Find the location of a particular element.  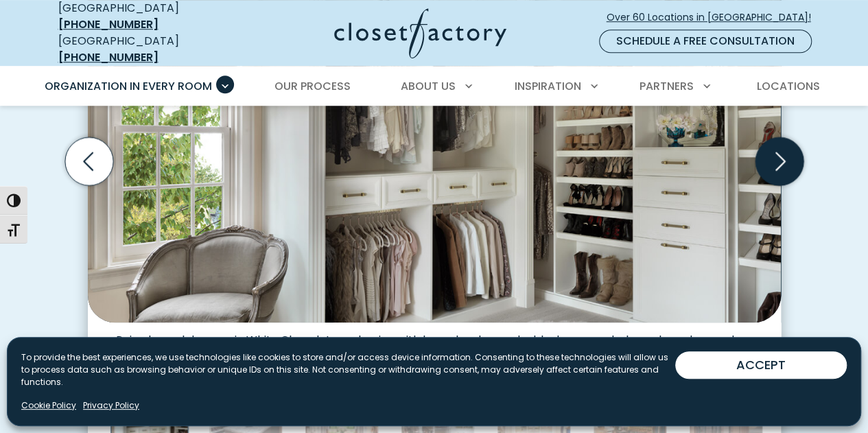

span: Locations is located at coordinates (788, 86).